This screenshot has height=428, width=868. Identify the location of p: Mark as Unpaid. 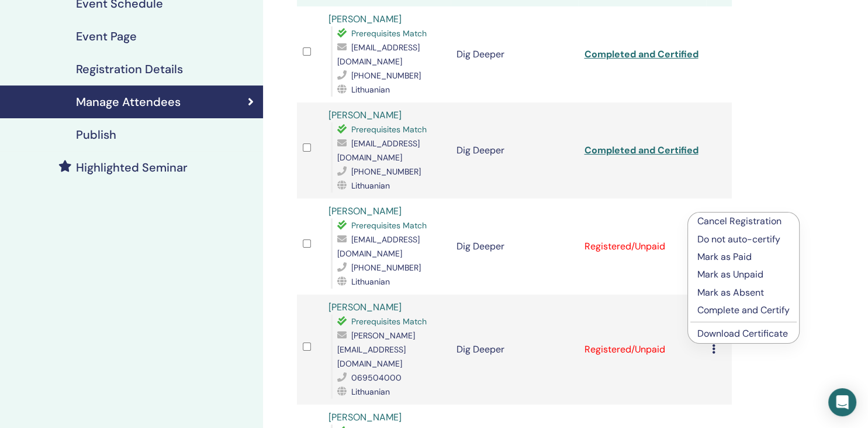
(743, 274).